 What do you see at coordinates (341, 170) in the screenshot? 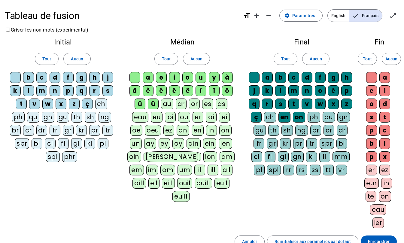
I see `div: vr` at bounding box center [341, 170].